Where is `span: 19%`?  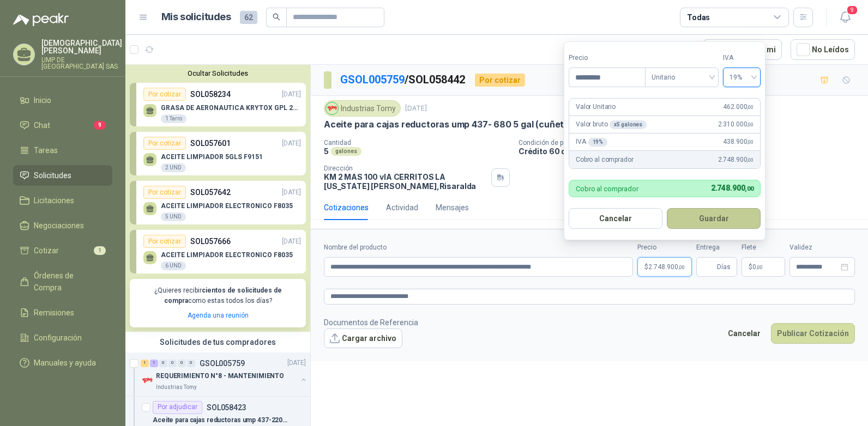
span: 19% is located at coordinates (742, 77).